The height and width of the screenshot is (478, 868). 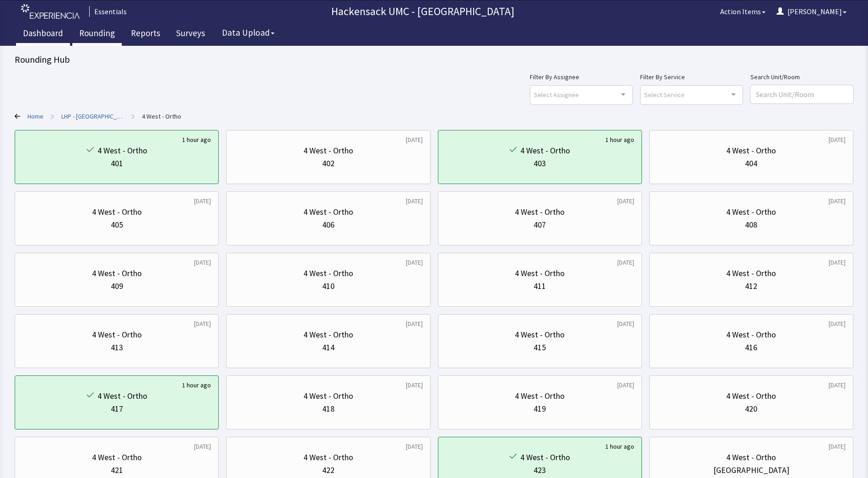 What do you see at coordinates (328, 347) in the screenshot?
I see `div: 414` at bounding box center [328, 347].